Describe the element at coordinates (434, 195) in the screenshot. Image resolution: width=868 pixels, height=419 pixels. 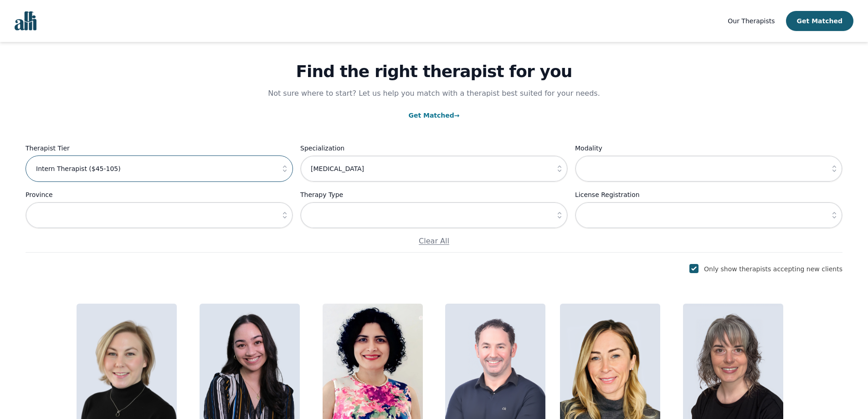
I see `label: Therapy Type` at that location.